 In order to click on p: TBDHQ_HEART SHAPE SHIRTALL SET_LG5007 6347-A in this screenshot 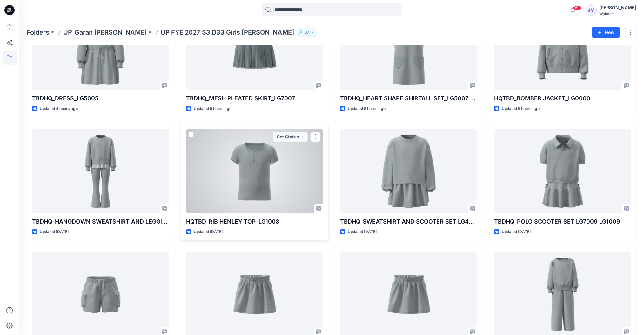, I will do `click(409, 98)`.